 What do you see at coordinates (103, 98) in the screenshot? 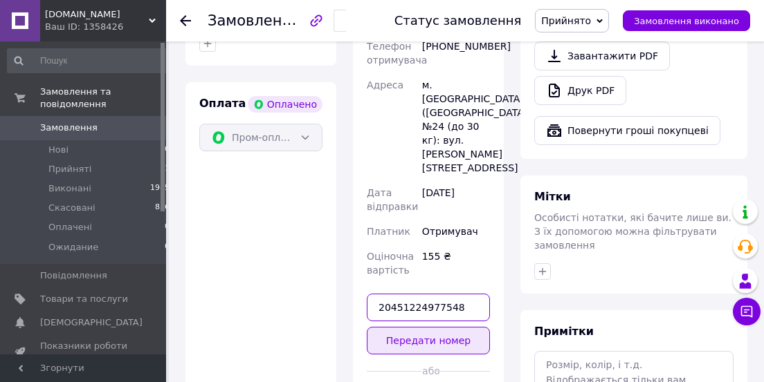
I see `span: Замовлення та повідомлення` at bounding box center [103, 98].